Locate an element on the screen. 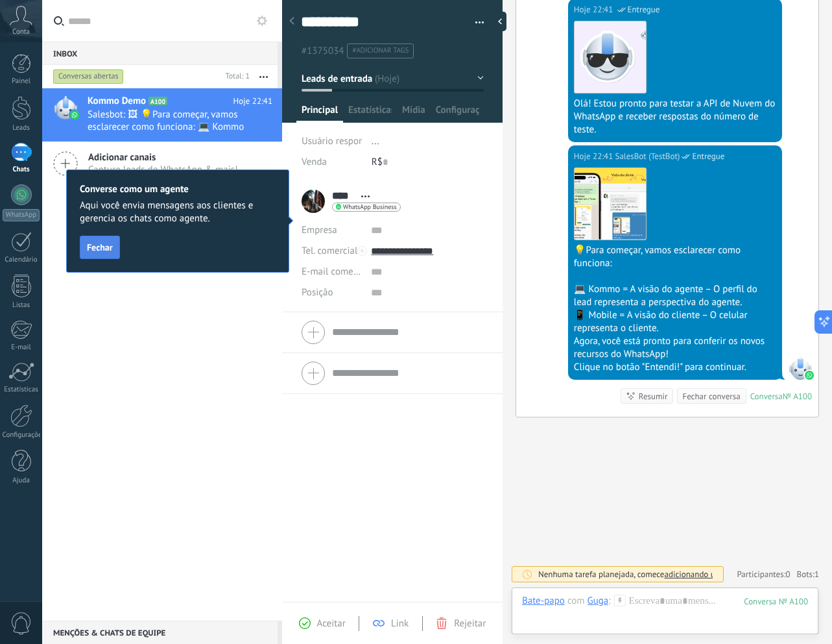 Image resolution: width=832 pixels, height=644 pixels. span: A100 is located at coordinates (157, 101).